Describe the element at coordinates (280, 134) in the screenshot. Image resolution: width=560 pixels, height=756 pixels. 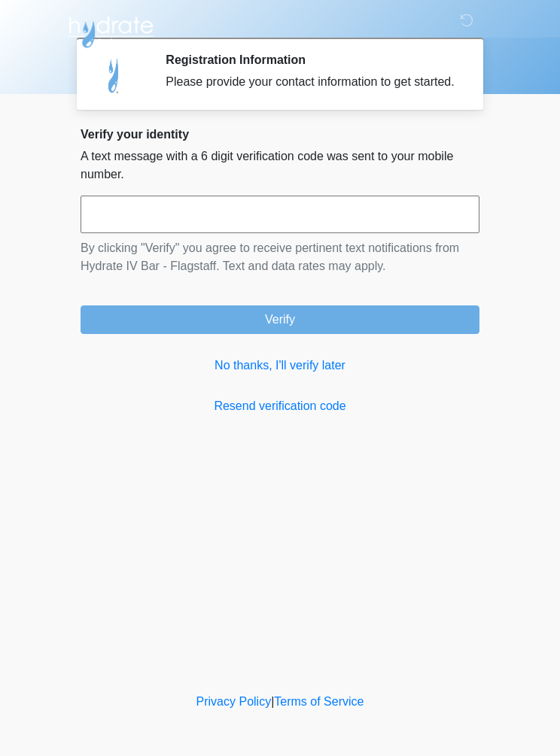
I see `h2: Verify your identity` at that location.